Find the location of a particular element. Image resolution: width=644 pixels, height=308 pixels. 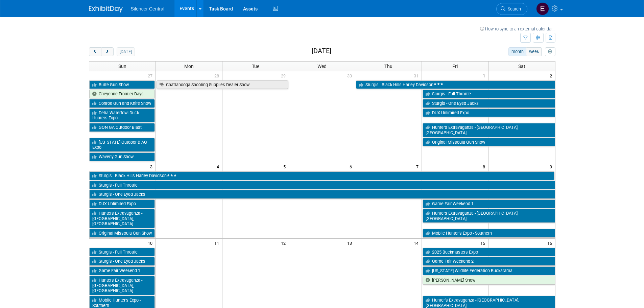

a: Mobile Hunter’s Expo - Southern is located at coordinates (489, 233).